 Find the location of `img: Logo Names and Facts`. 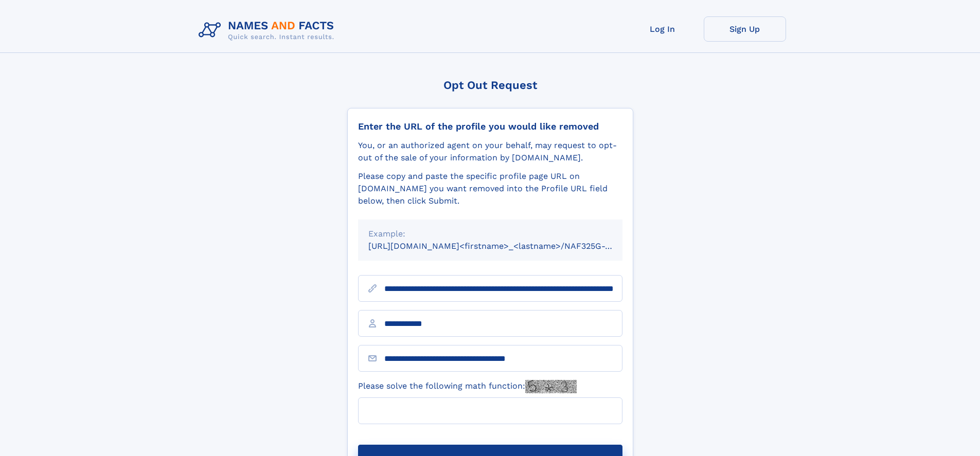

img: Logo Names and Facts is located at coordinates (269, 31).